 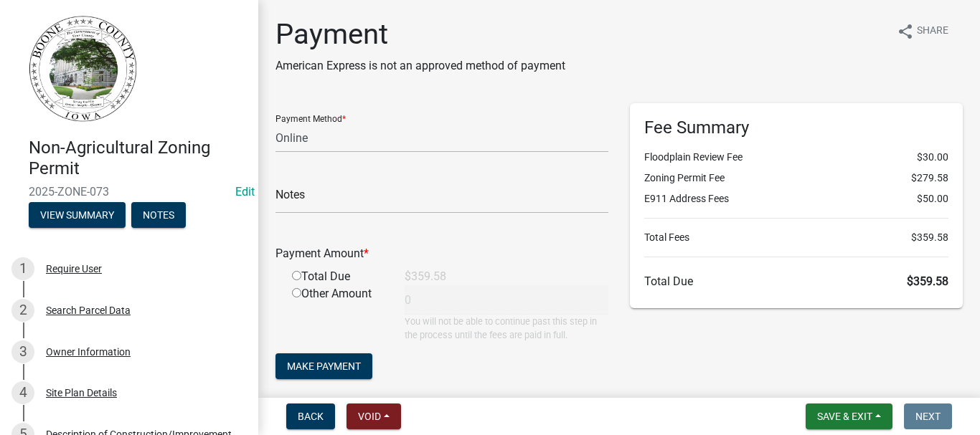 What do you see at coordinates (421, 34) in the screenshot?
I see `h1: Payment` at bounding box center [421, 34].